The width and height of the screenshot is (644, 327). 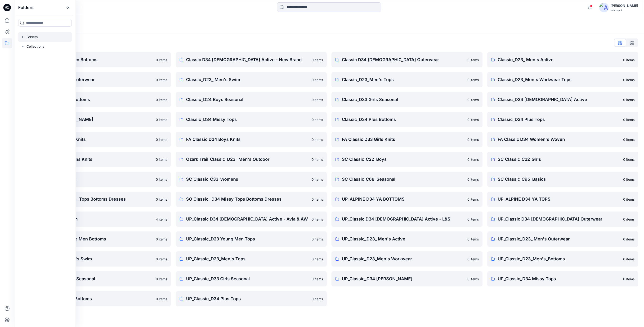 I want to click on p: Classic_D34 Plus Bottoms, so click(x=403, y=119).